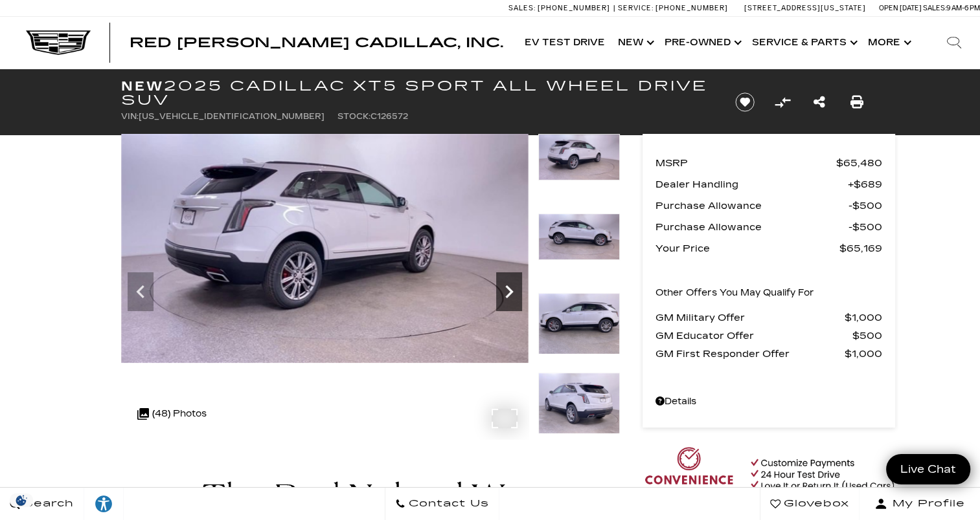 The height and width of the screenshot is (520, 980). What do you see at coordinates (782, 102) in the screenshot?
I see `button: Compare Vehicle` at bounding box center [782, 102].